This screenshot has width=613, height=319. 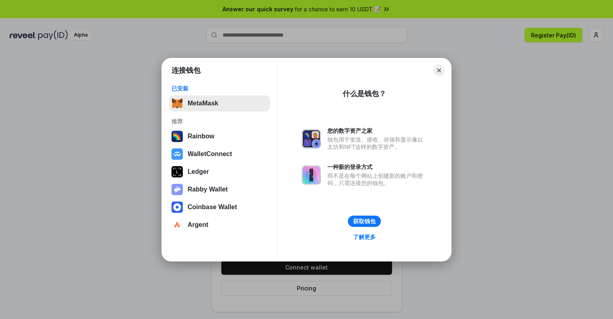 What do you see at coordinates (219, 154) in the screenshot?
I see `button: WalletConnect` at bounding box center [219, 154].